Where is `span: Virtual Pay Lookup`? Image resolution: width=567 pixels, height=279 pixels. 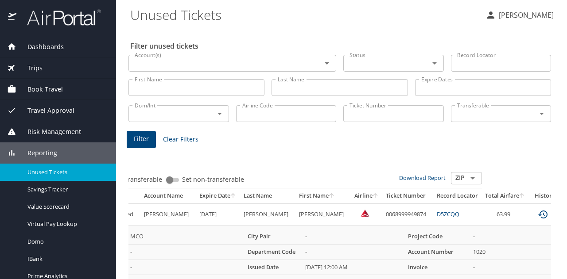 span: Virtual Pay Lookup is located at coordinates (66, 224).